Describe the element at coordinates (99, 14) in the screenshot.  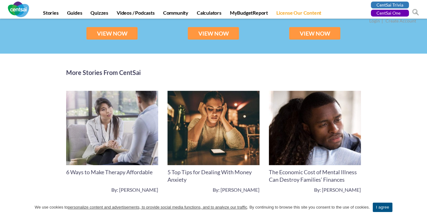
I see `a: Quizzes` at that location.